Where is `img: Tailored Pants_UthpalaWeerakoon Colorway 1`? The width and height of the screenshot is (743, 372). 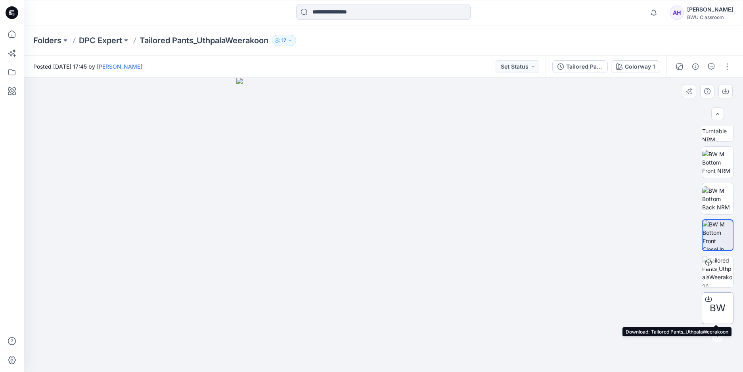
img: Tailored Pants_UthpalaWeerakoon Colorway 1 is located at coordinates (718, 272).